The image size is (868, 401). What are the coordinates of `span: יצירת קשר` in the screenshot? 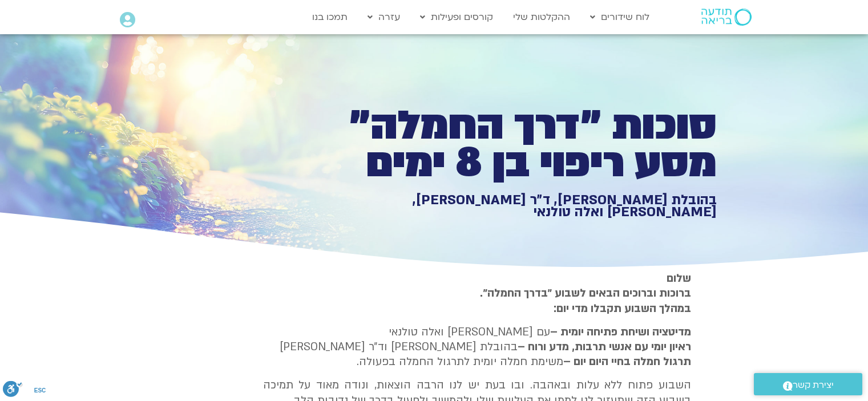 It's located at (813, 385).